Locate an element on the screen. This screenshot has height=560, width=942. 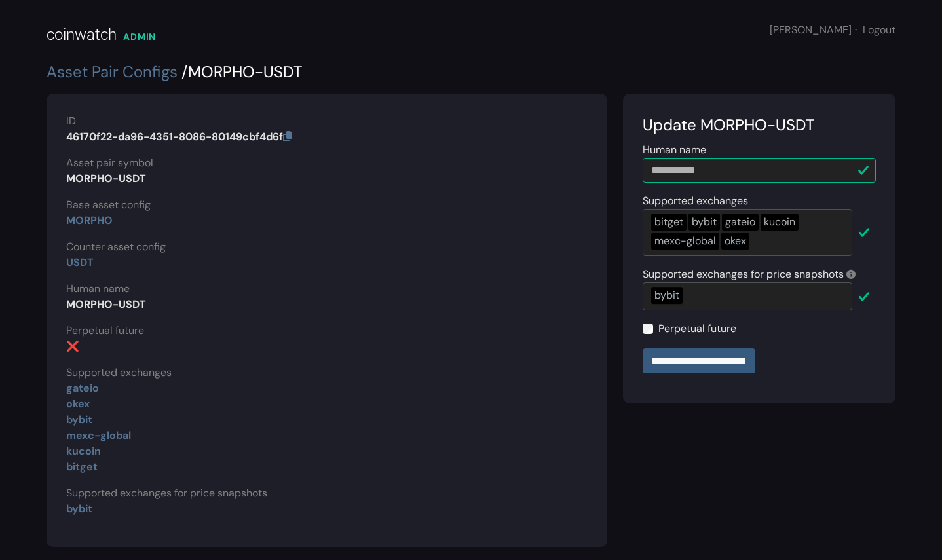
a: gateio is located at coordinates (83, 387).